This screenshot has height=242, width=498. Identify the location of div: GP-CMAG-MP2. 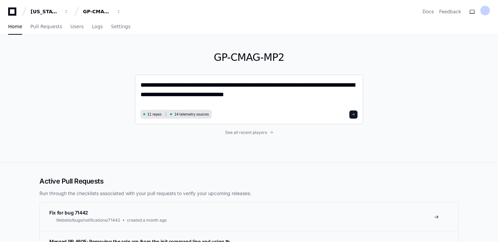
(98, 12).